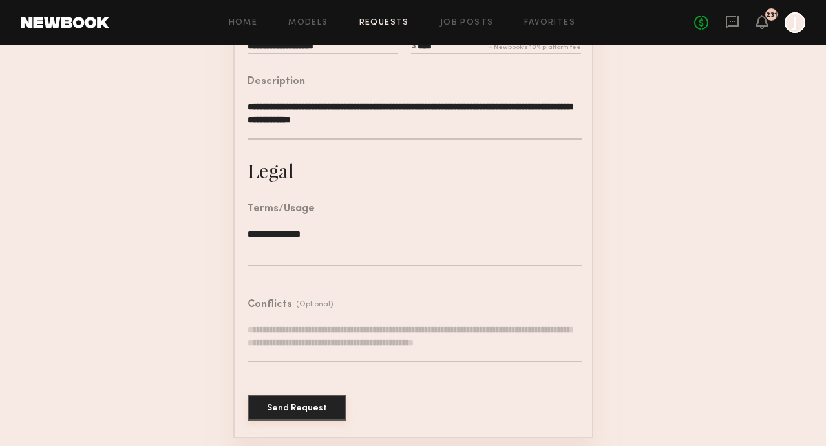 The image size is (826, 446). What do you see at coordinates (795, 23) in the screenshot?
I see `a: J` at bounding box center [795, 23].